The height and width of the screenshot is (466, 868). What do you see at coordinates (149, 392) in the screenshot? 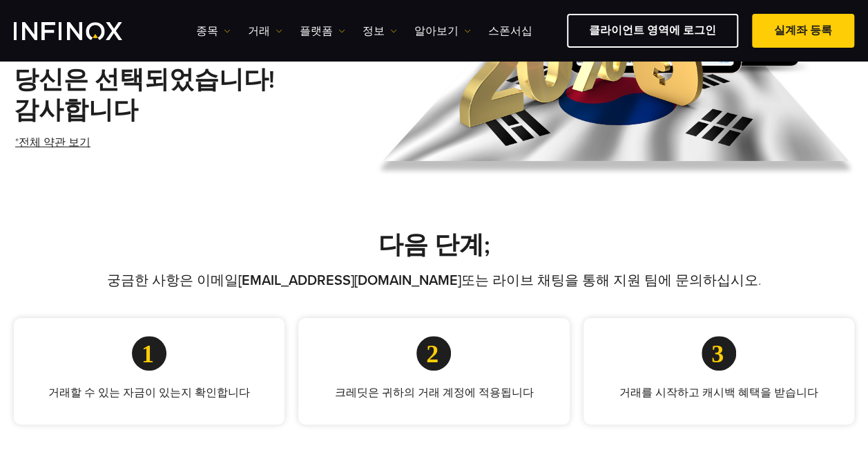
I see `p: 거래할 수 있는 자금이 있는지 확인합니다` at bounding box center [149, 392].